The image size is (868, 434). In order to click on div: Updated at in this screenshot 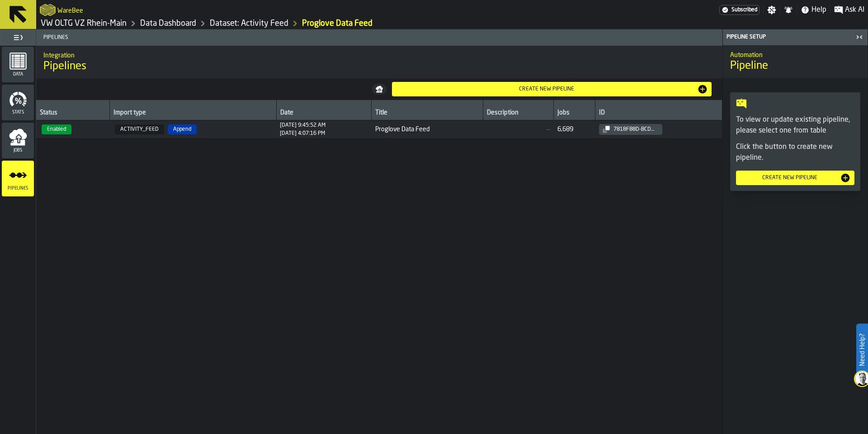, I will do `click(302, 134)`.